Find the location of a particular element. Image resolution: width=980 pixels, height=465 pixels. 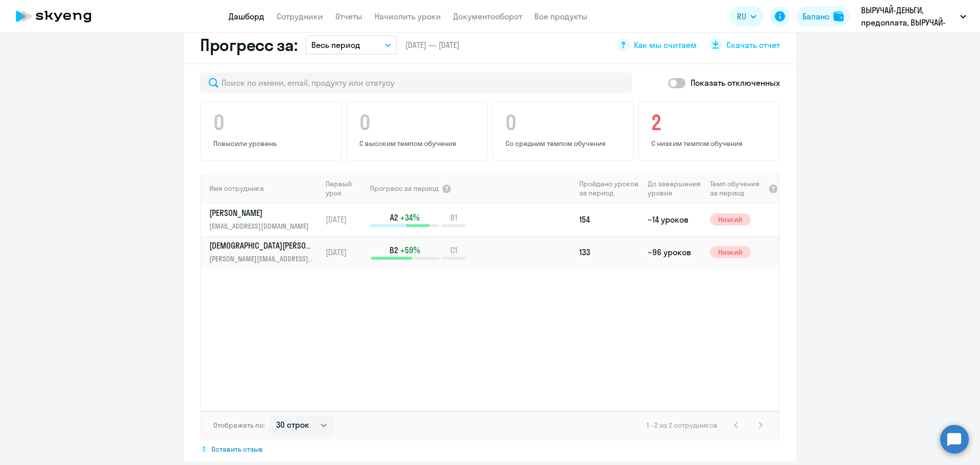

img: balance is located at coordinates (838, 16).